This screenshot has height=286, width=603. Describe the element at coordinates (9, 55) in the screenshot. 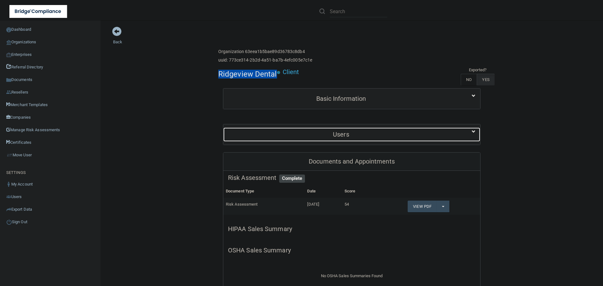

I see `img: enterprise.0d942306.png` at that location.